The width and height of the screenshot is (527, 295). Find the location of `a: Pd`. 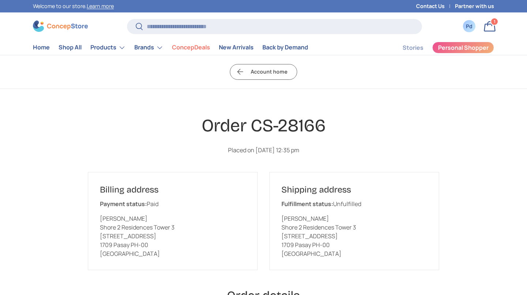

a: Pd is located at coordinates (470, 26).